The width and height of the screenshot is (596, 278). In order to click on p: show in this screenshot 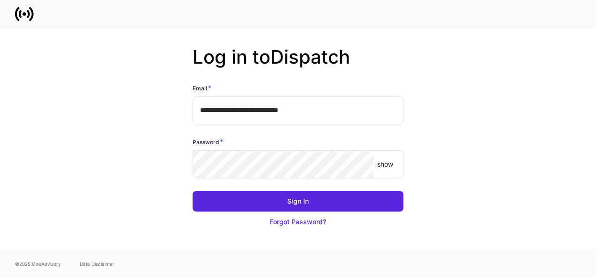, I will do `click(385, 164)`.